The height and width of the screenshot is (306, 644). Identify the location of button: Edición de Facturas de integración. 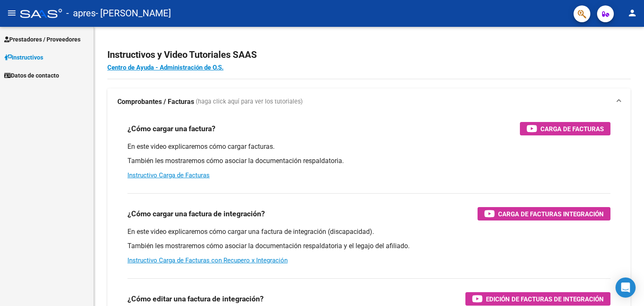
(538, 299).